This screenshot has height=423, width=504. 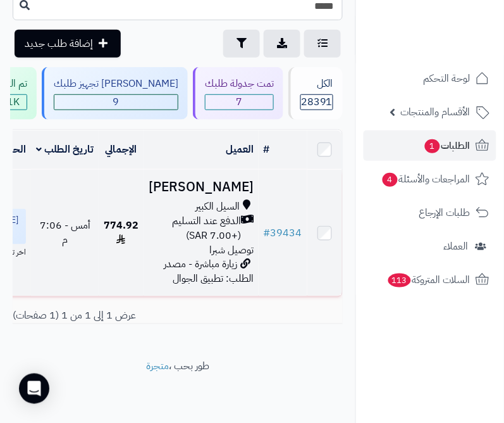 What do you see at coordinates (448, 145) in the screenshot?
I see `span: الطلبات` at bounding box center [448, 145].